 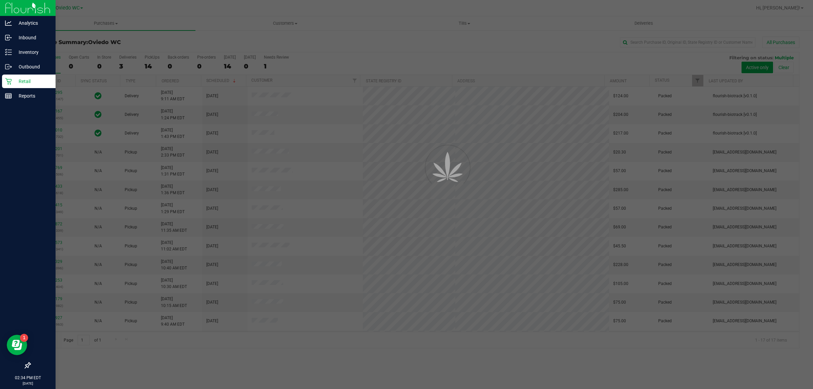 What do you see at coordinates (8, 23) in the screenshot?
I see `inline-svg: Analytics` at bounding box center [8, 23].